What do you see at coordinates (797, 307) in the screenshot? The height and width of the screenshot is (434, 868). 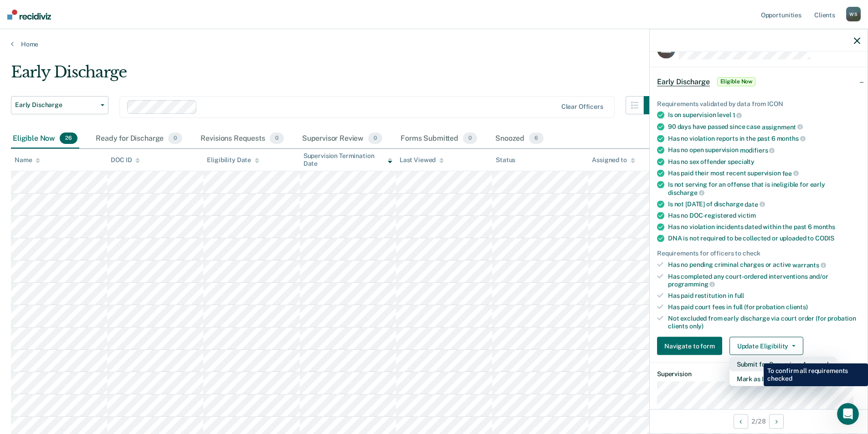 I see `span: clients)` at bounding box center [797, 307].